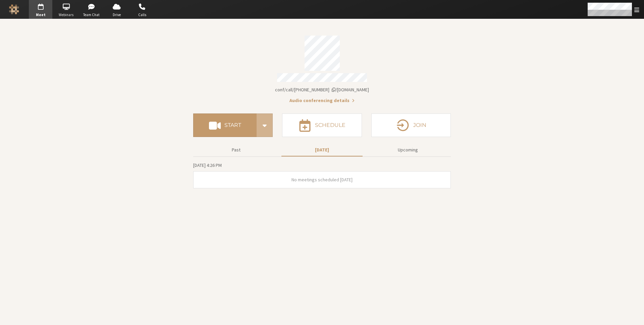 This screenshot has height=325, width=644. What do you see at coordinates (265, 125) in the screenshot?
I see `div: Start conference options` at bounding box center [265, 125].